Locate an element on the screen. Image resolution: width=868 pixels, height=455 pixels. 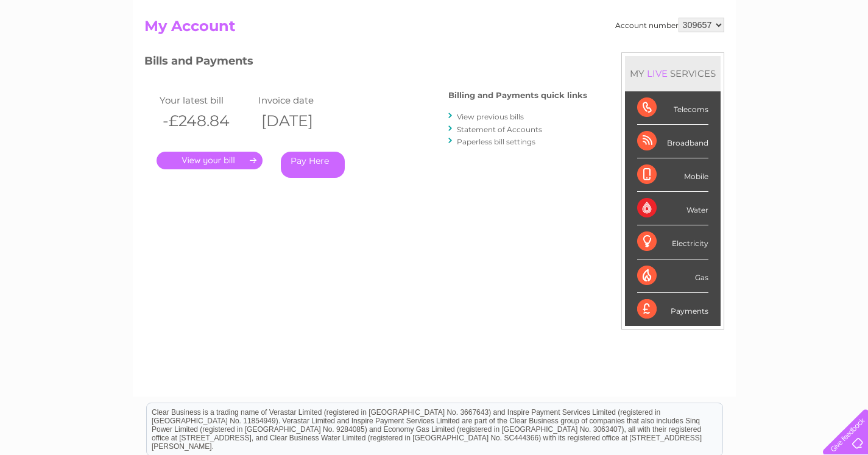
div: Telecoms is located at coordinates (672, 108).